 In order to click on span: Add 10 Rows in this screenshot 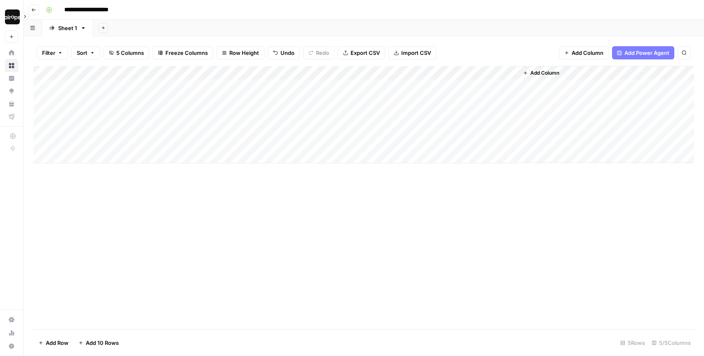, I will do `click(102, 343)`.